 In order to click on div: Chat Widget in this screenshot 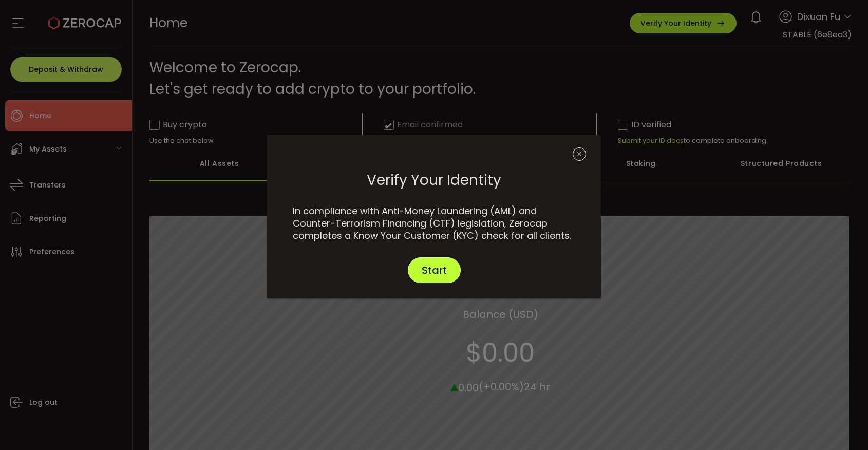, I will do `click(842, 425)`.